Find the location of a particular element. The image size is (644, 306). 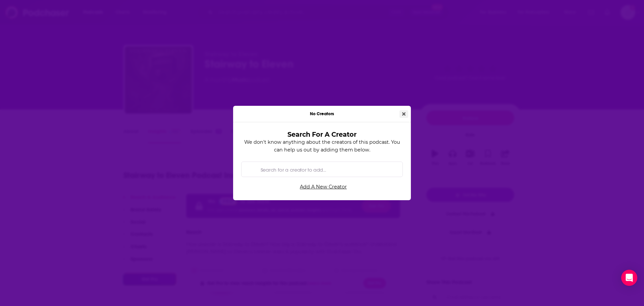

p: We don't know anything about the creators of this podcast. You can help us out by adding them below. is located at coordinates (322, 146).